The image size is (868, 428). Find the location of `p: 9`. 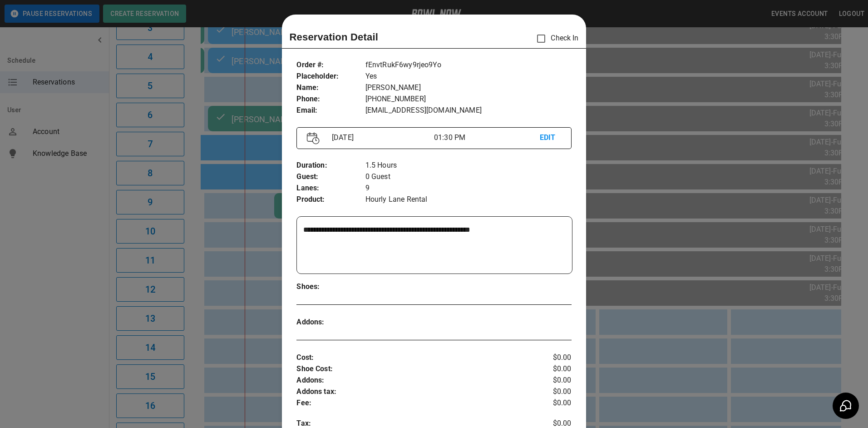

p: 9 is located at coordinates (469, 188).